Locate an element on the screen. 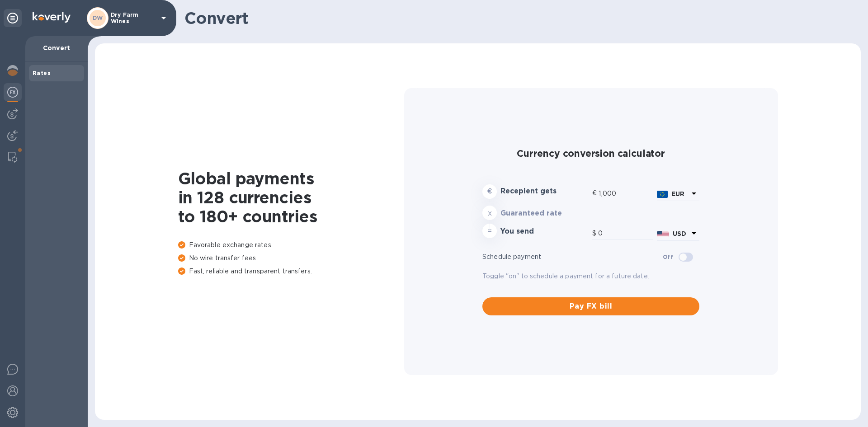 The image size is (868, 427). h1: Global payments in 128 currencies to 180+ countries is located at coordinates (291, 197).